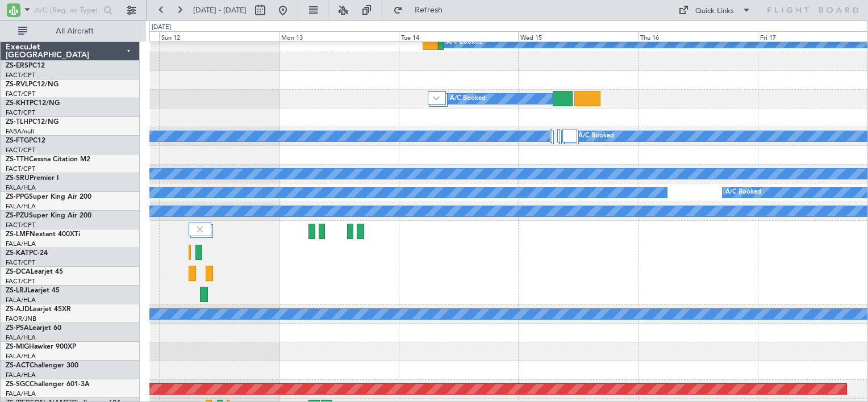 The width and height of the screenshot is (868, 402). Describe the element at coordinates (17, 141) in the screenshot. I see `span: ZS-FTG` at that location.